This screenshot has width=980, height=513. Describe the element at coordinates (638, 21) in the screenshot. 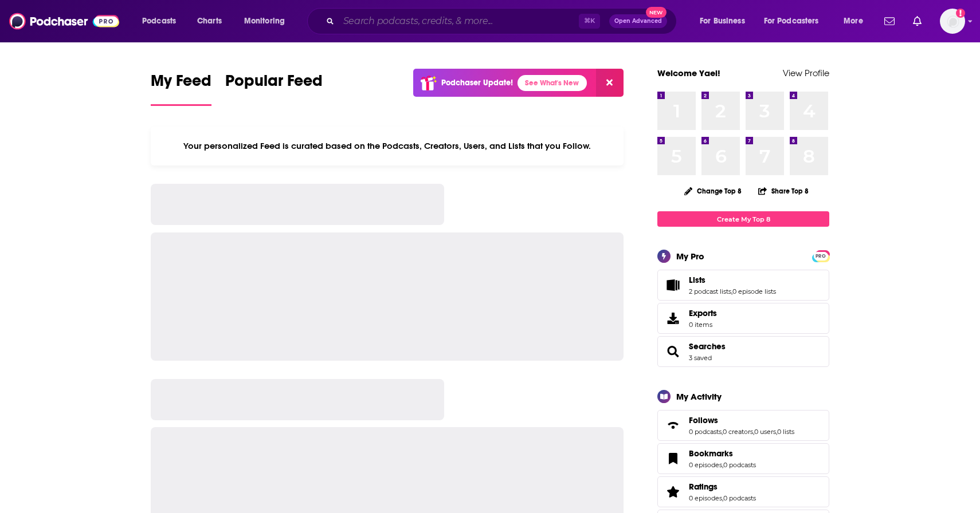

I see `span: Open Advanced` at that location.